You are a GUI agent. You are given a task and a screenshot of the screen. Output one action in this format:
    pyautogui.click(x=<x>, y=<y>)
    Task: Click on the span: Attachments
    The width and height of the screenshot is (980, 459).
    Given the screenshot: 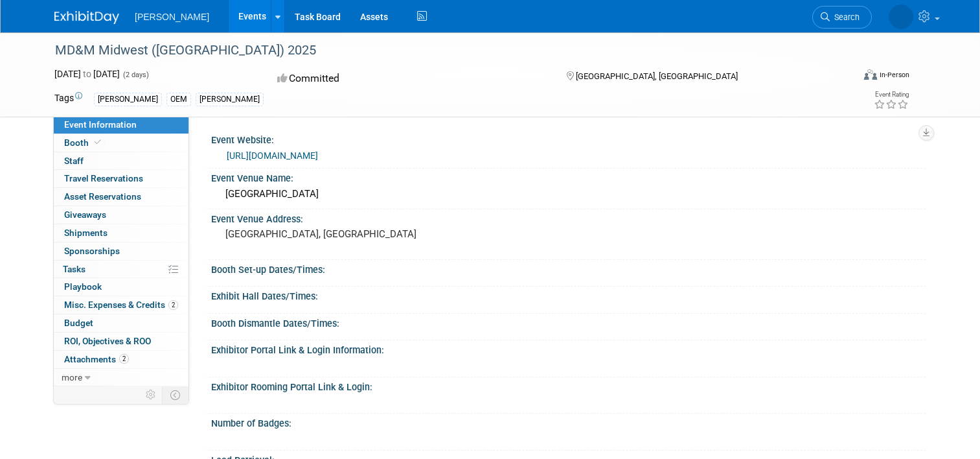 What is the action you would take?
    pyautogui.click(x=97, y=359)
    